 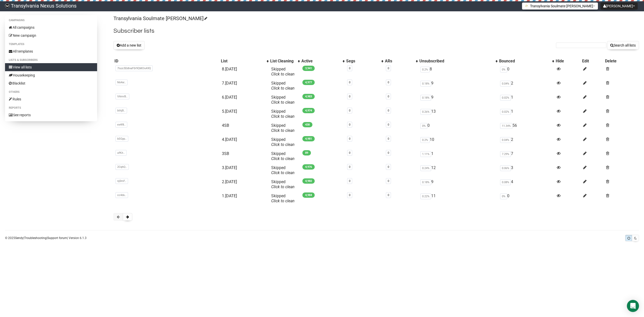 I want to click on a: 3SB, so click(x=225, y=153).